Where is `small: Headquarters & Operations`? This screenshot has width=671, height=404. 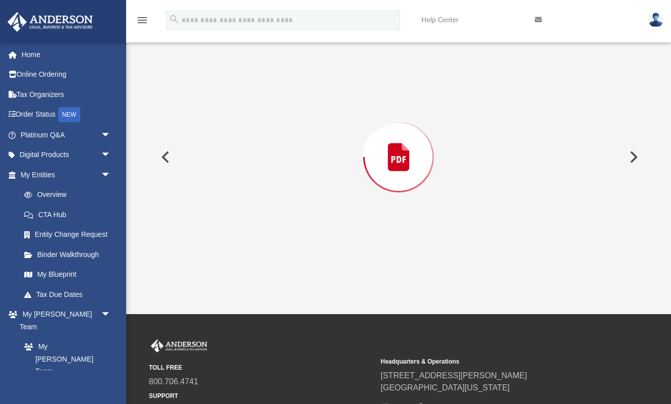
small: Headquarters & Operations is located at coordinates (494, 361).